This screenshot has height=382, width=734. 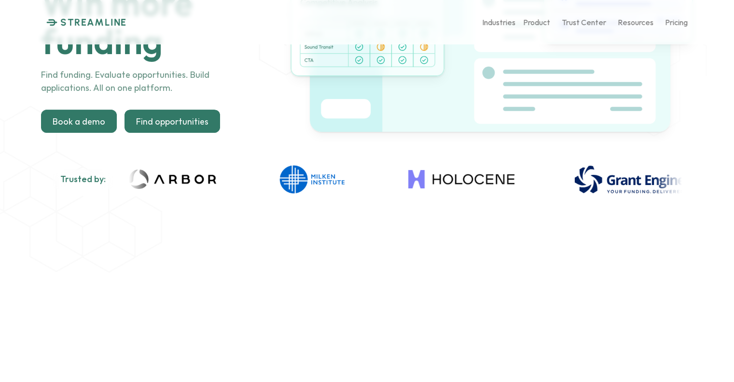 I want to click on p: Find funding. Evaluate opportunities. Build applications. All on one platform., so click(x=150, y=81).